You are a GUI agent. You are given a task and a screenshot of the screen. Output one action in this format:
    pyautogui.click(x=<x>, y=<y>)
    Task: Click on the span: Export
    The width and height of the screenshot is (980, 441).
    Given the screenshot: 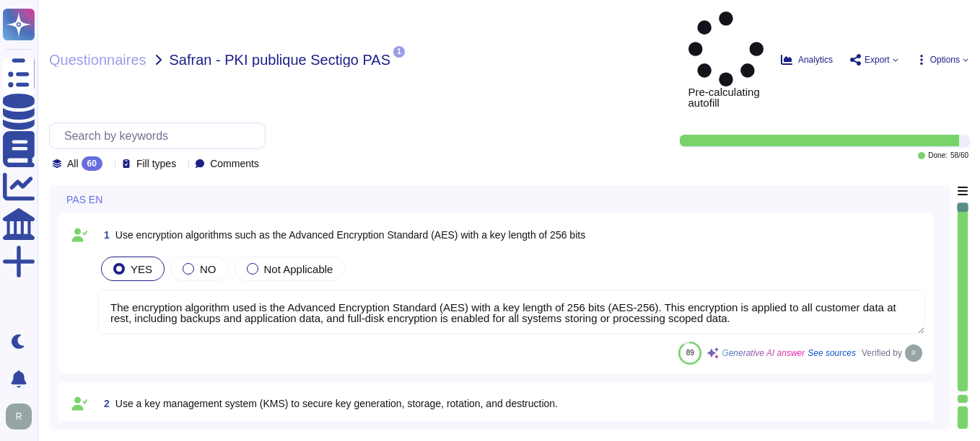 What is the action you would take?
    pyautogui.click(x=877, y=60)
    